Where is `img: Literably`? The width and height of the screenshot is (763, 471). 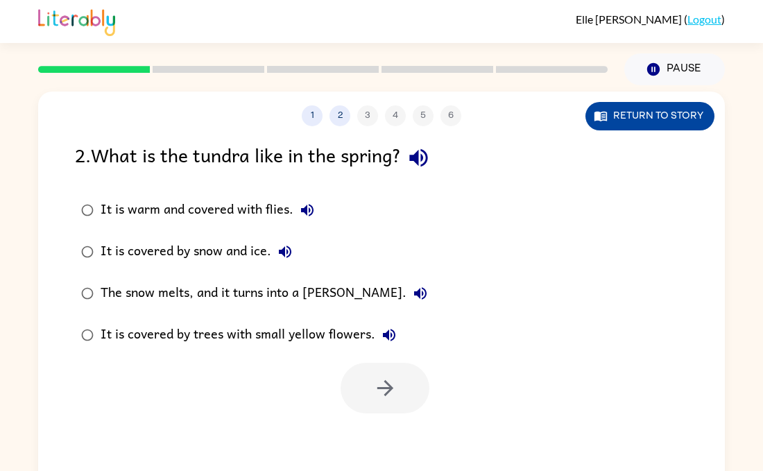
img: Literably is located at coordinates (76, 21).